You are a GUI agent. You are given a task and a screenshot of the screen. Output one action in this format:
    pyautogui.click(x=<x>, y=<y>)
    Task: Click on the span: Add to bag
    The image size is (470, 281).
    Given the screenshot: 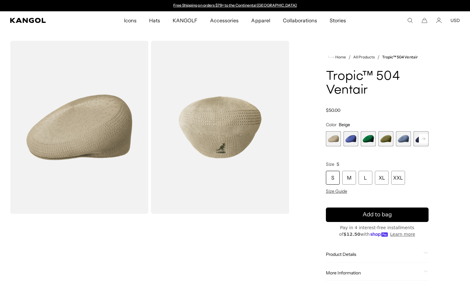 What is the action you would take?
    pyautogui.click(x=377, y=215)
    